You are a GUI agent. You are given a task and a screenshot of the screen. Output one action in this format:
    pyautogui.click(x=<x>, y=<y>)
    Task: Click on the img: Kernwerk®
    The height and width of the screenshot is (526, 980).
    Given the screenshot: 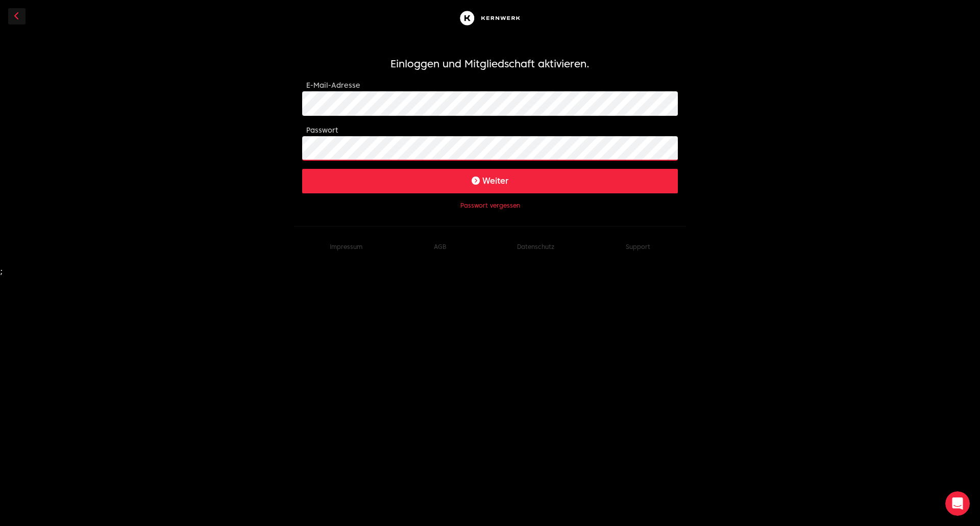 What is the action you would take?
    pyautogui.click(x=490, y=18)
    